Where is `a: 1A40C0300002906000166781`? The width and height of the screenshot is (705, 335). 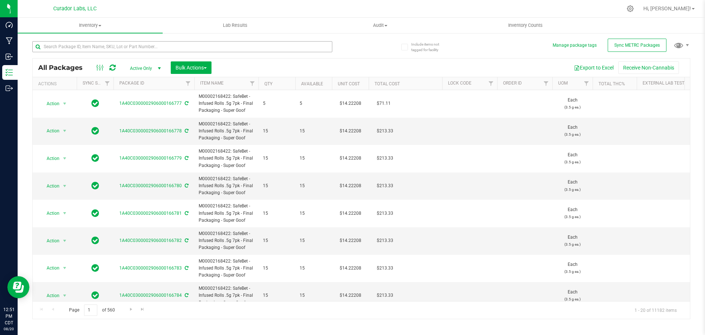 a: 1A40C0300002906000166781 is located at coordinates (151, 213).